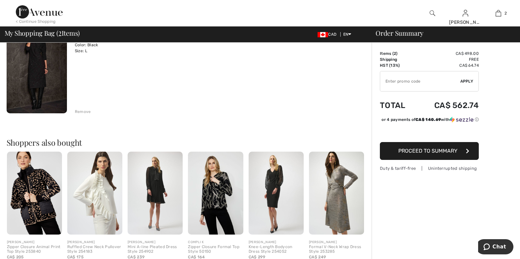 Image resolution: width=520 pixels, height=259 pixels. What do you see at coordinates (39, 12) in the screenshot?
I see `img: 1ère Avenue` at bounding box center [39, 12].